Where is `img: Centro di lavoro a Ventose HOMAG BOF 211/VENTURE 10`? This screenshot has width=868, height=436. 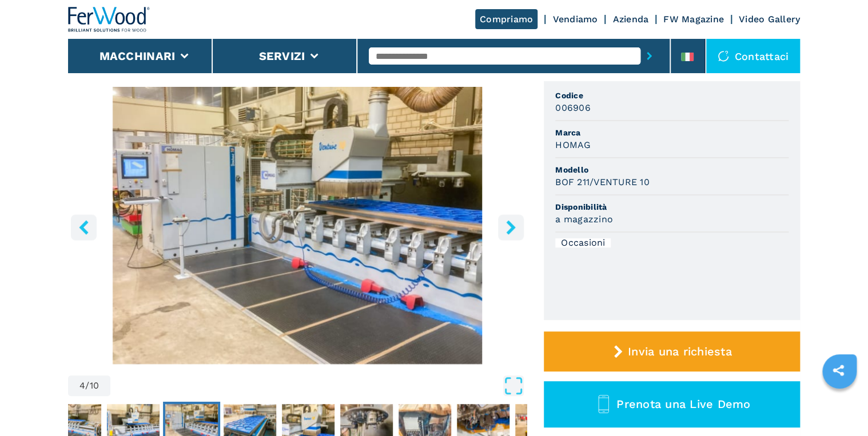
img: Centro di lavoro a Ventose HOMAG BOF 211/VENTURE 10 is located at coordinates (298, 225).